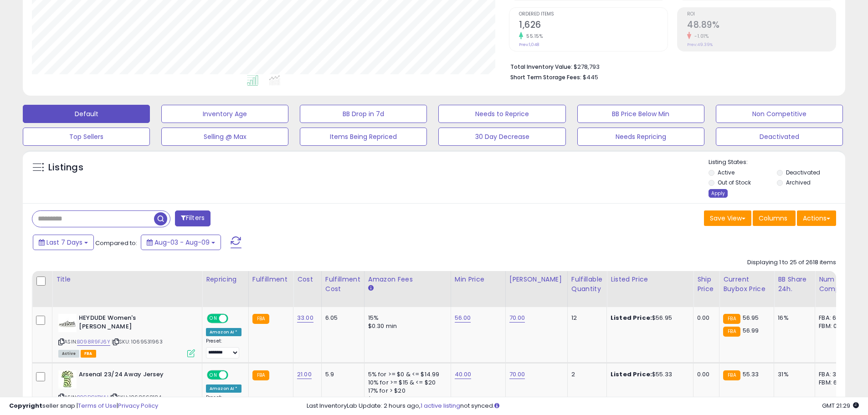 Image resolution: width=868 pixels, height=415 pixels. Describe the element at coordinates (502, 114) in the screenshot. I see `button: Needs to Reprice` at that location.